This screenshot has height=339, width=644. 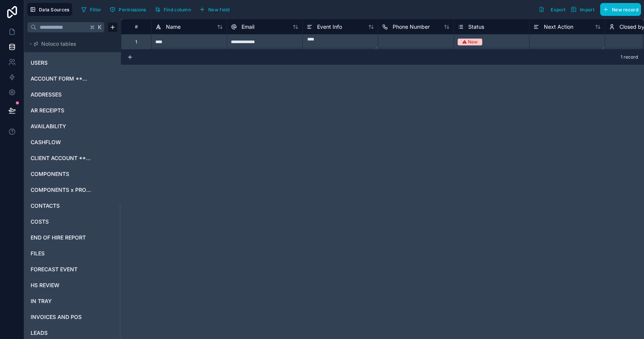 What do you see at coordinates (587, 9) in the screenshot?
I see `span: Import` at bounding box center [587, 9].